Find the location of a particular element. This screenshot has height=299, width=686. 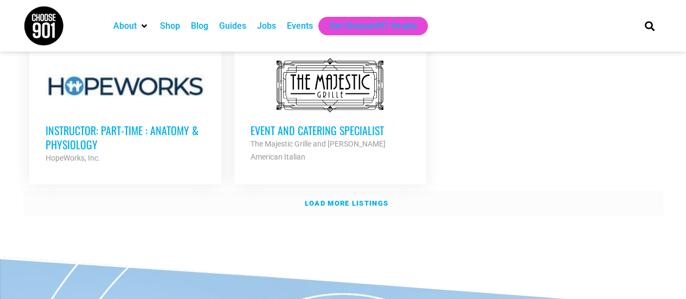

div: Jobs is located at coordinates (266, 26).